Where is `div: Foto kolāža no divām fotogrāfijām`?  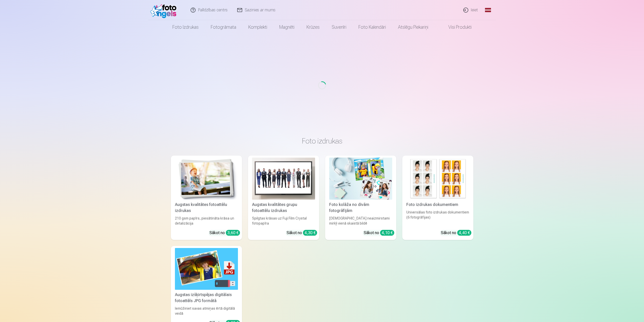 div: Foto kolāža no divām fotogrāfijām is located at coordinates (361, 208).